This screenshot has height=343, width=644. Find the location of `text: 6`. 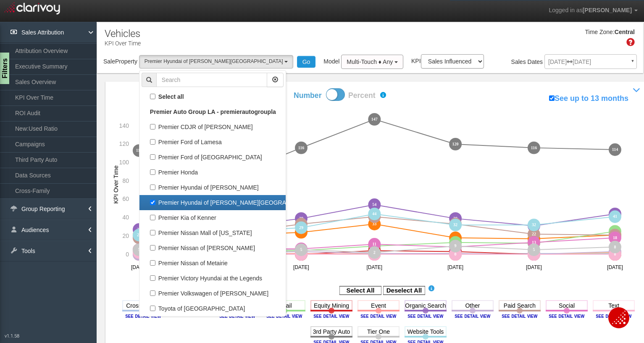

text: 6 is located at coordinates (301, 248).